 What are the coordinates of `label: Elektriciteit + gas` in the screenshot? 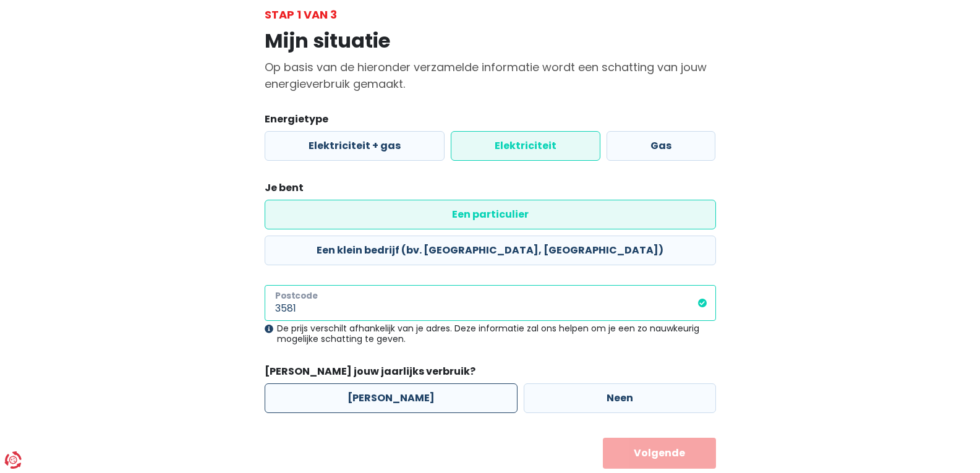 It's located at (354, 146).